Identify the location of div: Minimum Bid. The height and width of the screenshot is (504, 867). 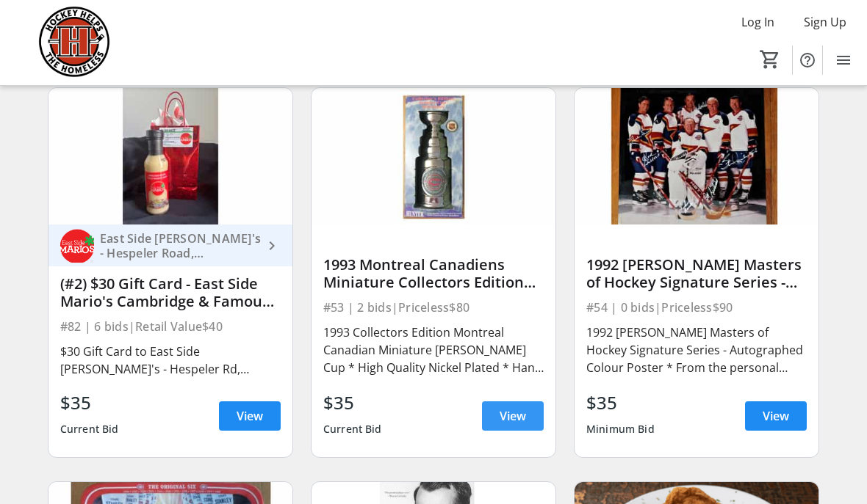
(620, 430).